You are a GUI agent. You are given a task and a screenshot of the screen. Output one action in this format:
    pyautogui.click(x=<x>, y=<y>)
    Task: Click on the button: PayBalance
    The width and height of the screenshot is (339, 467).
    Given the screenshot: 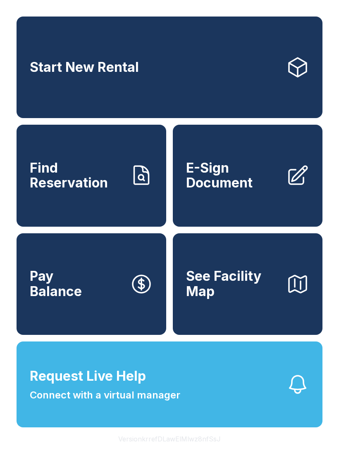 What is the action you would take?
    pyautogui.click(x=91, y=284)
    